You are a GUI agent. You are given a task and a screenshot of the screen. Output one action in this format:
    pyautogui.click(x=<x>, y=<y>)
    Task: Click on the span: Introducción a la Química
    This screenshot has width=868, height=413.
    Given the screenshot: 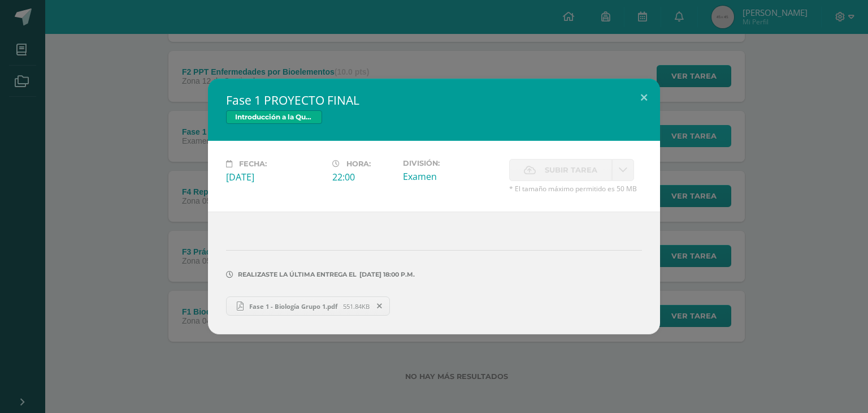 What is the action you would take?
    pyautogui.click(x=274, y=117)
    